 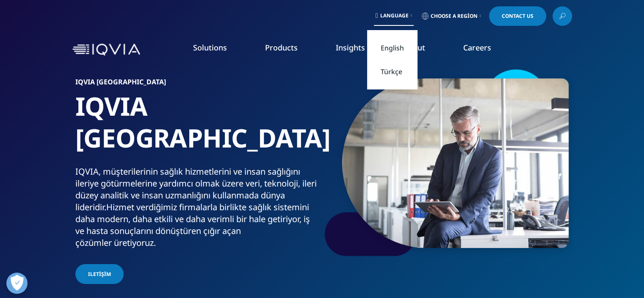 I want to click on span: Contact Us, so click(x=517, y=16).